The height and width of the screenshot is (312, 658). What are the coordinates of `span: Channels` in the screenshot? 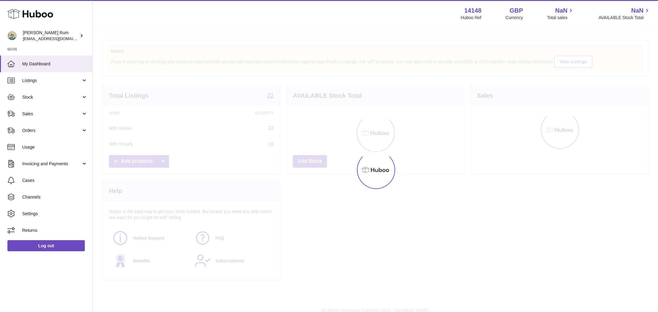 It's located at (55, 197).